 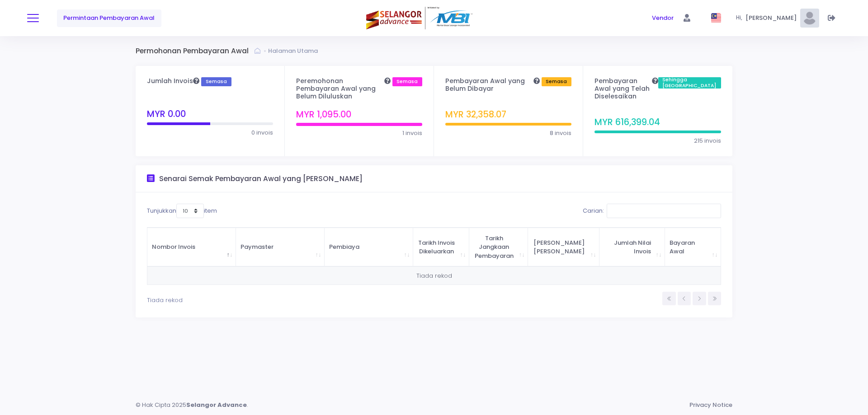 I want to click on a: Privacy Notice, so click(x=711, y=406).